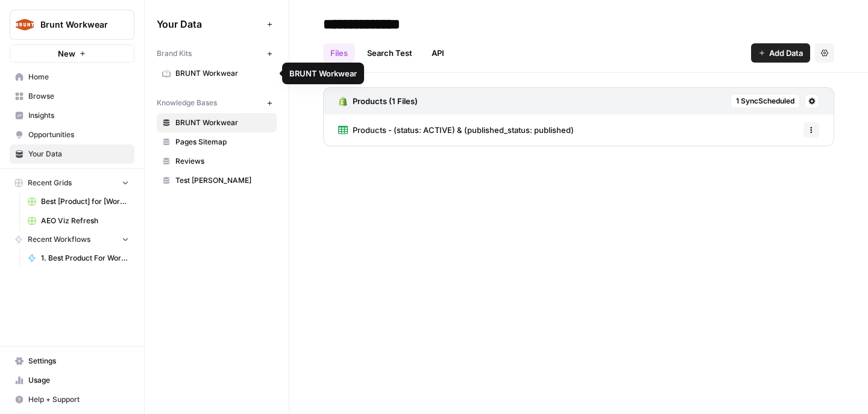 Image resolution: width=868 pixels, height=414 pixels. What do you see at coordinates (85, 221) in the screenshot?
I see `span: AEO Viz Refresh` at bounding box center [85, 221].